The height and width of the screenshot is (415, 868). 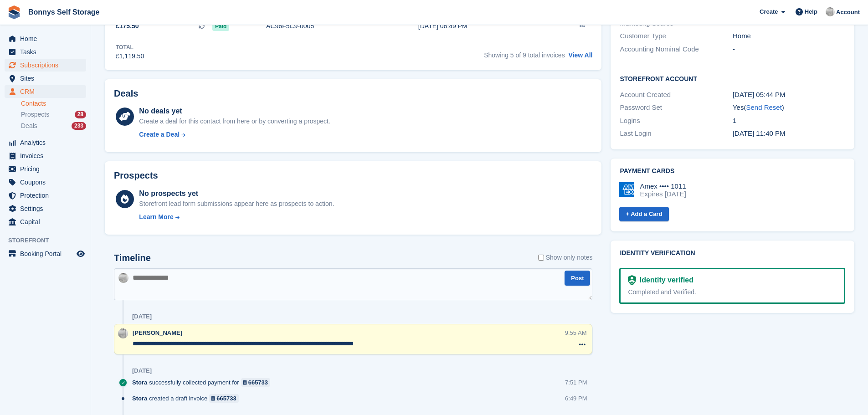 I want to click on span: Prospects, so click(x=35, y=114).